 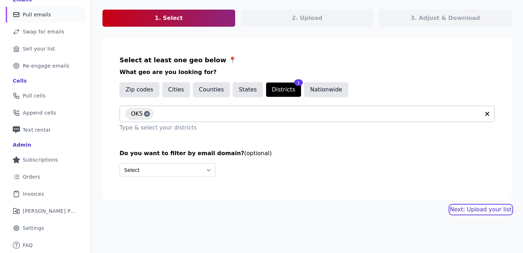 What do you see at coordinates (45, 160) in the screenshot?
I see `a: Subscriptions` at bounding box center [45, 160].